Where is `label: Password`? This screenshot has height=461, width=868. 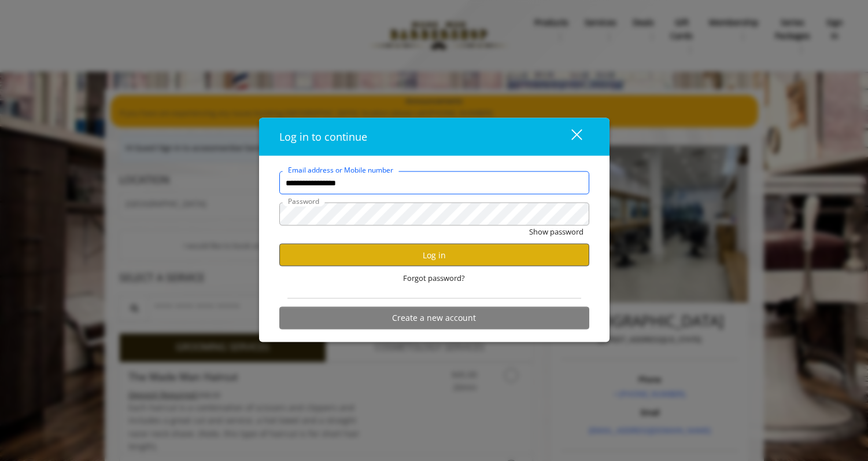 label: Password is located at coordinates (303, 201).